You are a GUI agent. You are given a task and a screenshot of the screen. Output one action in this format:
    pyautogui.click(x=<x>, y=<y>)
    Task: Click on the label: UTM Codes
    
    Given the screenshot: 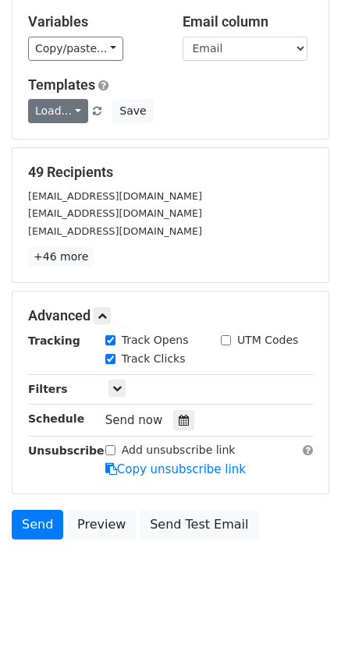 What is the action you would take?
    pyautogui.click(x=267, y=340)
    